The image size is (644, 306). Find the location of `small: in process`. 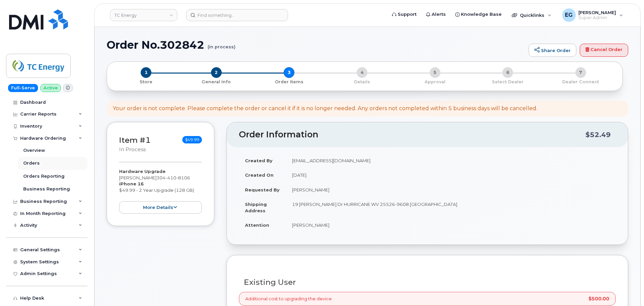

small: in process is located at coordinates (132, 149).